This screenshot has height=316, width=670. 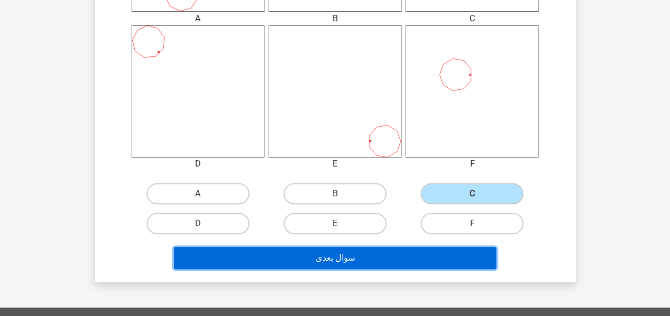 What do you see at coordinates (335, 19) in the screenshot?
I see `div: B` at bounding box center [335, 19].